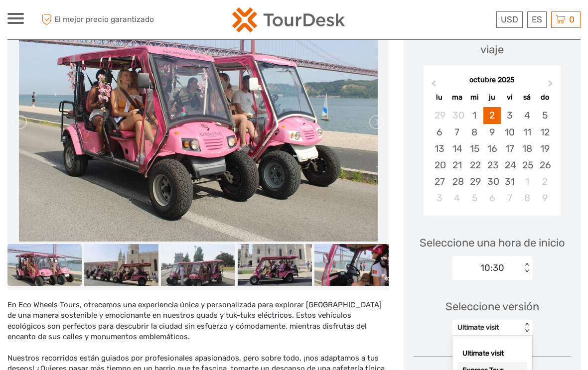 The height and width of the screenshot is (370, 588). I want to click on div: Choose lunes, 6 de octubre de 2025, so click(439, 132).